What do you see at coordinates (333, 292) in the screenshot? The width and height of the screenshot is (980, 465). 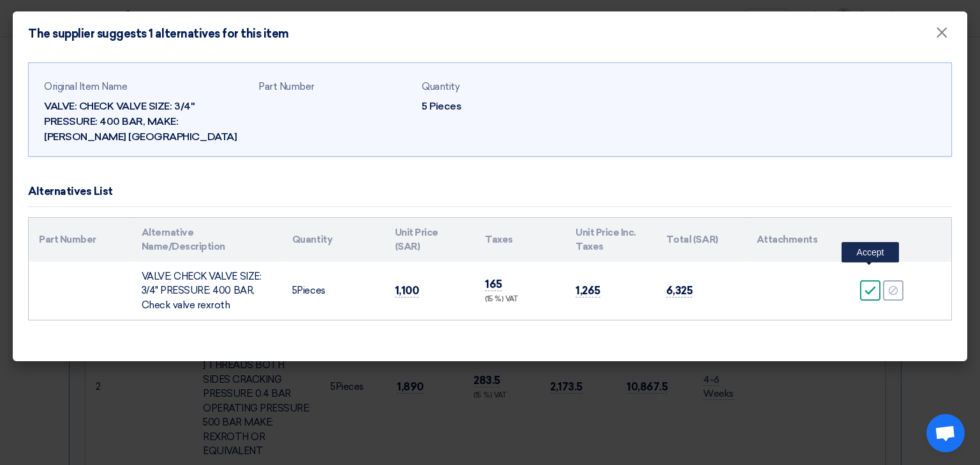 I see `td: Pieces` at bounding box center [333, 292].